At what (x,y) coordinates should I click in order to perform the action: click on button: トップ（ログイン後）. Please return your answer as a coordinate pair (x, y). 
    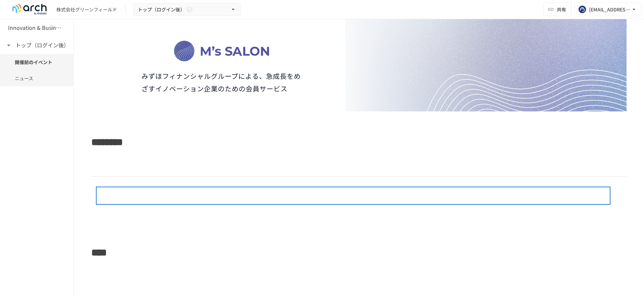
    Looking at the image, I should click on (187, 9).